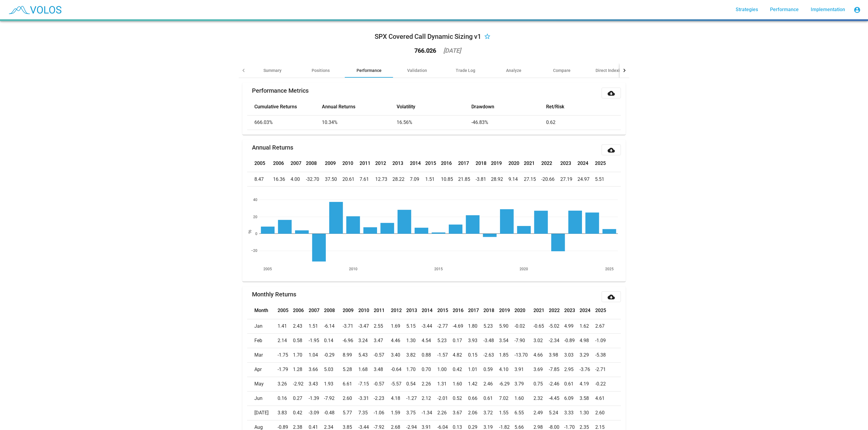 This screenshot has width=868, height=430. What do you see at coordinates (586, 179) in the screenshot?
I see `td: 24.97` at bounding box center [586, 179].